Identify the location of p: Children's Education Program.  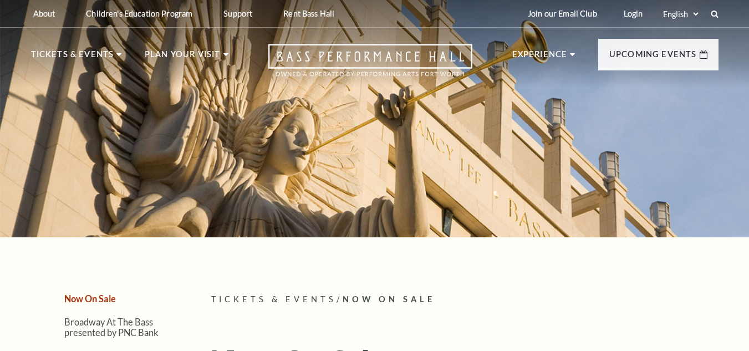
(139, 13).